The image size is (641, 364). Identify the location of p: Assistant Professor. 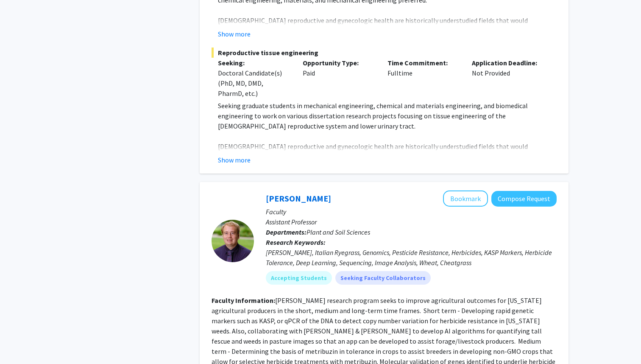
(411, 222).